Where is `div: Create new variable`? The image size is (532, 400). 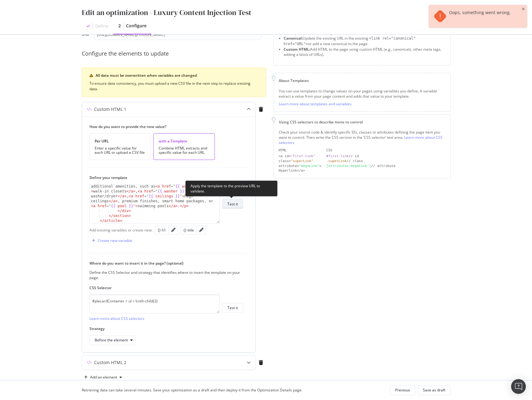
div: Create new variable is located at coordinates (115, 240).